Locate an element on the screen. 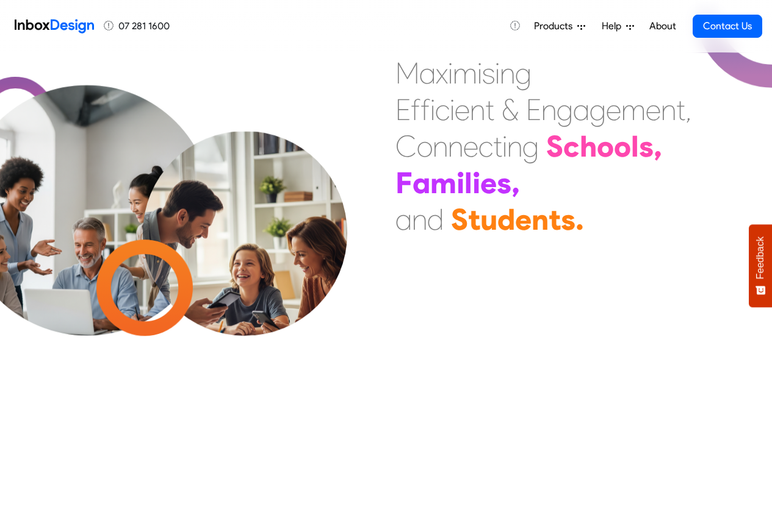 This screenshot has height=532, width=772. a: Contact Us is located at coordinates (727, 26).